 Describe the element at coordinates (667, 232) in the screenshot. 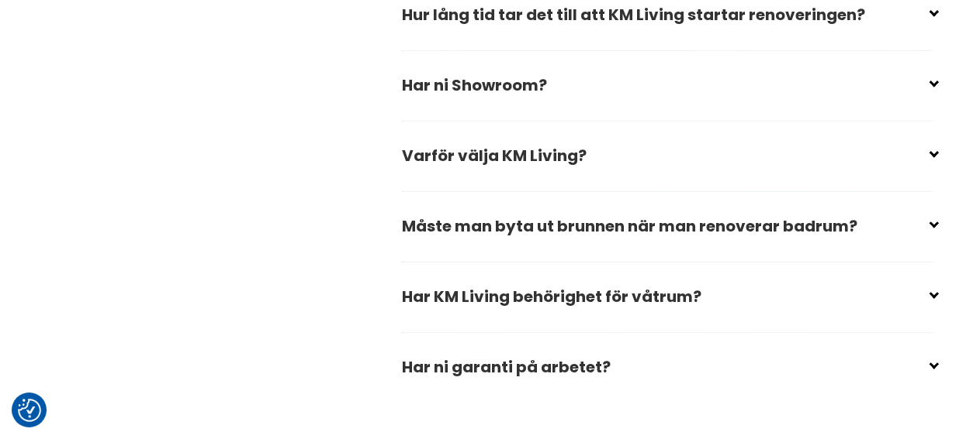

I see `h2: Måste man byta ut brunnen när man renoverar badrum?` at that location.